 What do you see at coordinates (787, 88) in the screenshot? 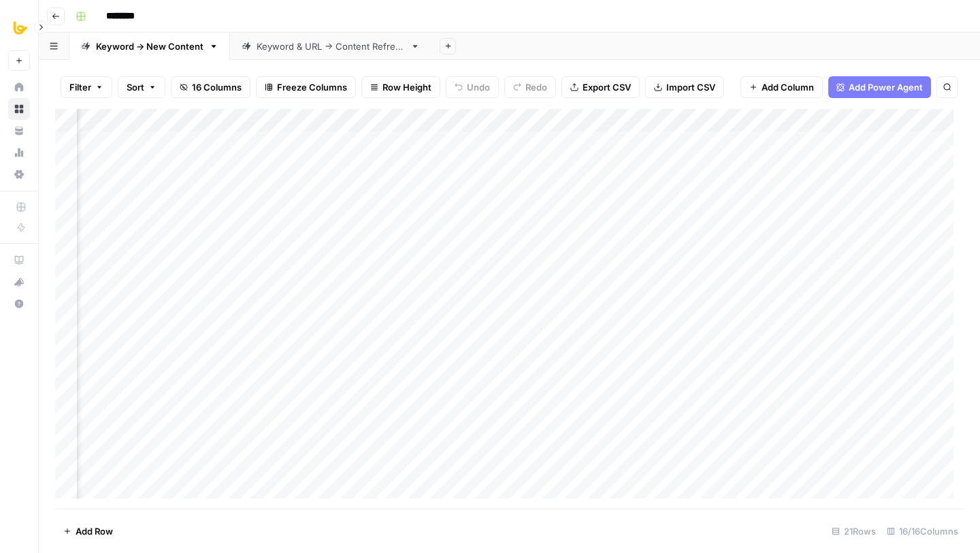
I see `span: Add Column` at bounding box center [787, 88].